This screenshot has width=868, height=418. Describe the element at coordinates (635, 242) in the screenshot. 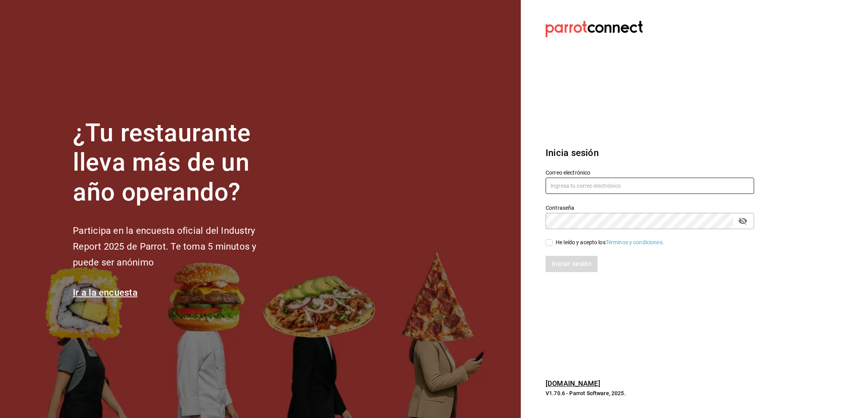

I see `a: Términos y condiciones.` at that location.